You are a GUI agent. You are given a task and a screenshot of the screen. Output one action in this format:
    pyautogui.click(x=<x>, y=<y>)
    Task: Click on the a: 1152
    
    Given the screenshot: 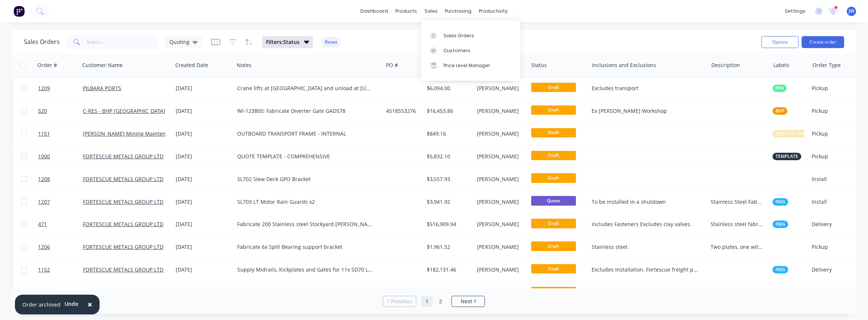 What is the action you would take?
    pyautogui.click(x=61, y=270)
    